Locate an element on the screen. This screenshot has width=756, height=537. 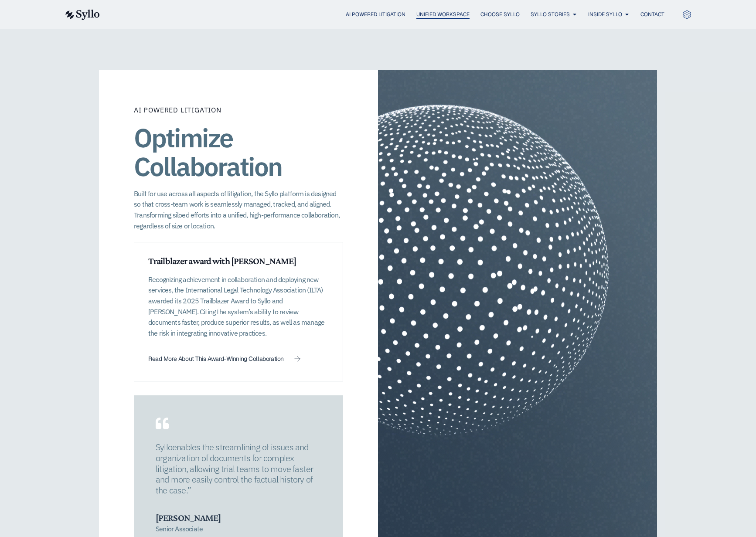
a: Read More About This Award-Winning Collaboration is located at coordinates (224, 359).